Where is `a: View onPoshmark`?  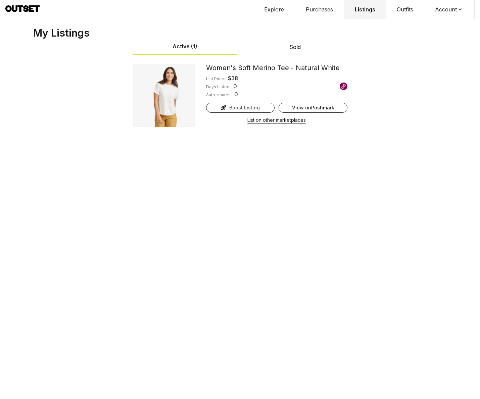
a: View onPoshmark is located at coordinates (313, 108).